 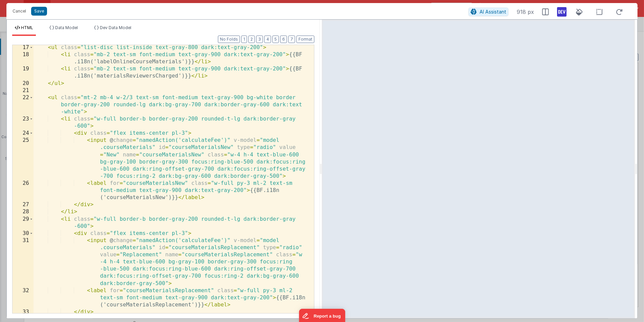 What do you see at coordinates (229, 39) in the screenshot?
I see `button: No Folds` at bounding box center [229, 39].